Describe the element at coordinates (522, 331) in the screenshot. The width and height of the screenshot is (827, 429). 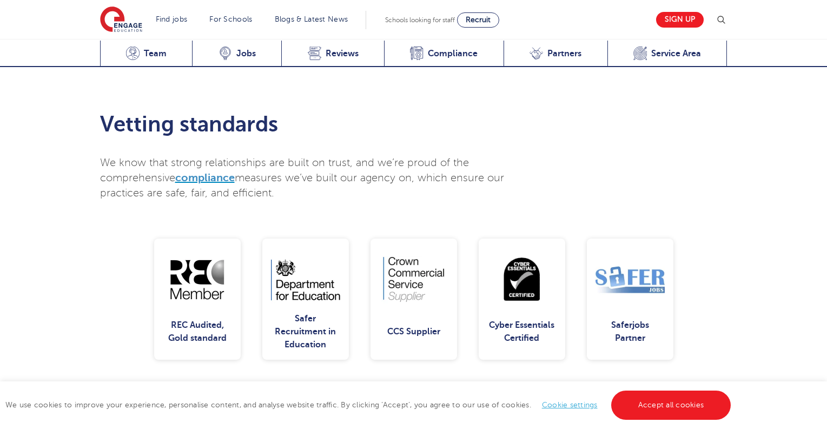
I see `div: Cyber Essentials Certified` at that location.